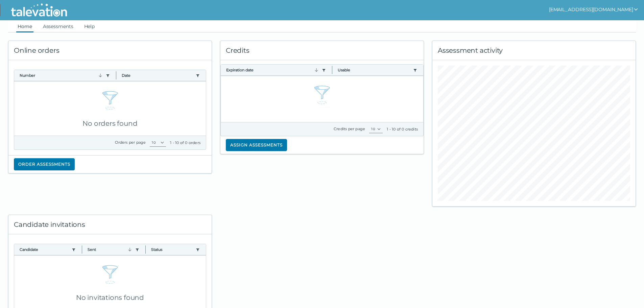  What do you see at coordinates (44, 249) in the screenshot?
I see `button: Candidate` at bounding box center [44, 249].